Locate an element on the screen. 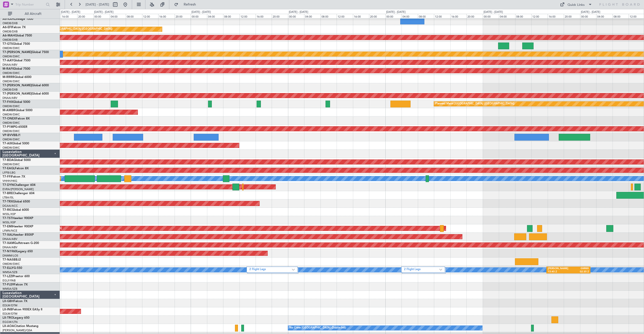 The height and width of the screenshot is (334, 644). a: VP-BVVBBJ1 is located at coordinates (12, 135).